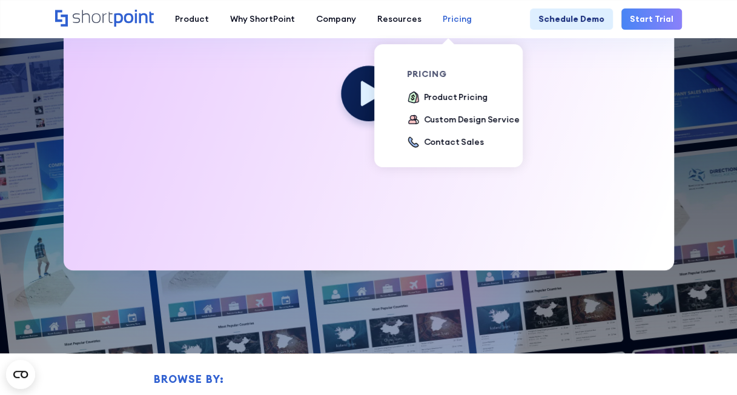  I want to click on a: Resources, so click(400, 19).